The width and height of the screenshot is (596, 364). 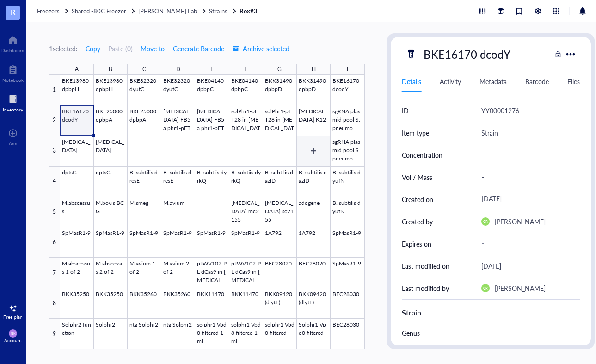 What do you see at coordinates (417, 199) in the screenshot?
I see `div: Created on` at bounding box center [417, 199].